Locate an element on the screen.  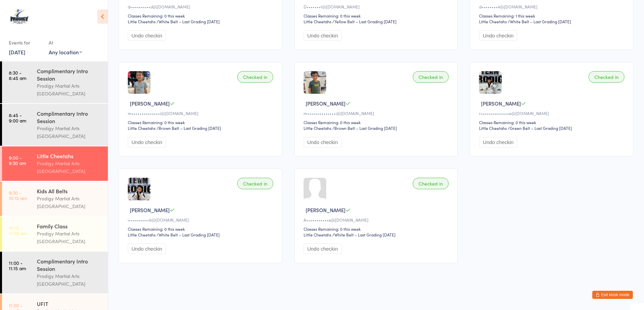
time: 8:30 - 8:45 am is located at coordinates (18, 75).